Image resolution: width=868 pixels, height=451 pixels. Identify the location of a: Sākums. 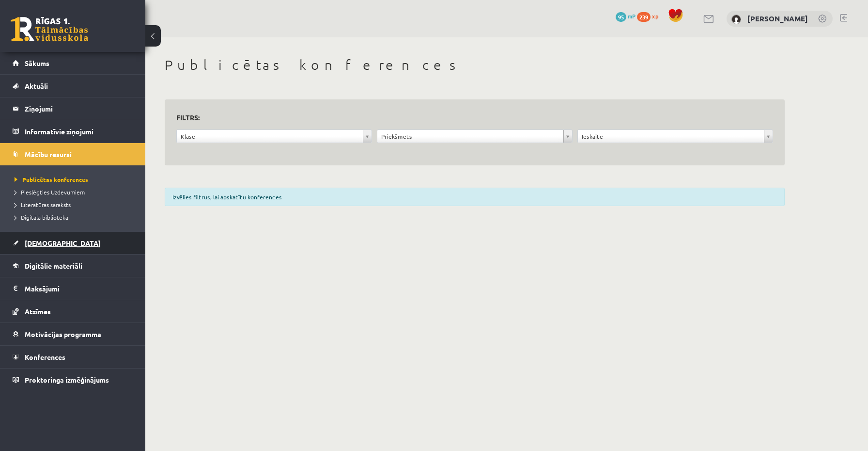
(73, 63).